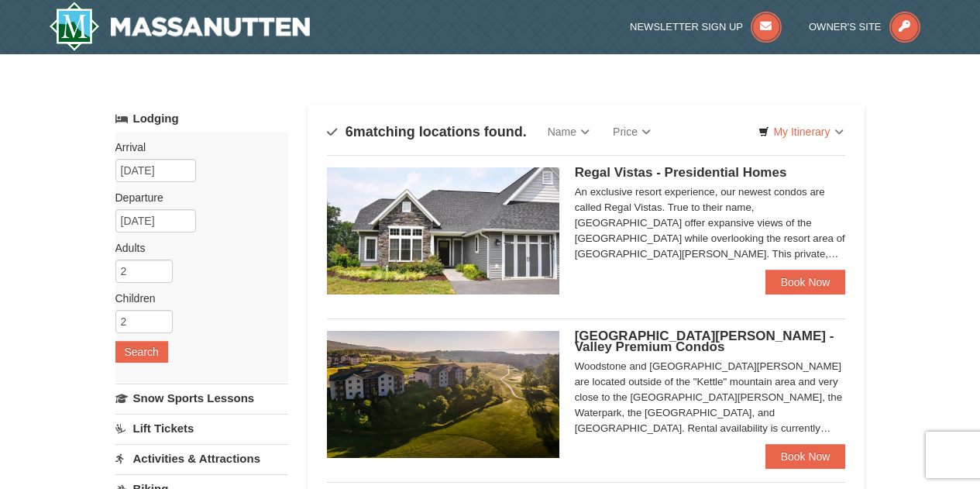 This screenshot has width=980, height=489. What do you see at coordinates (443, 231) in the screenshot?
I see `img: 19218991-1-902409a9.jpg` at bounding box center [443, 231].